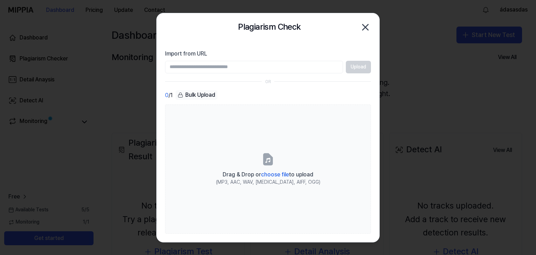 The height and width of the screenshot is (255, 536). What do you see at coordinates (167, 95) in the screenshot?
I see `span: 0` at bounding box center [167, 95].